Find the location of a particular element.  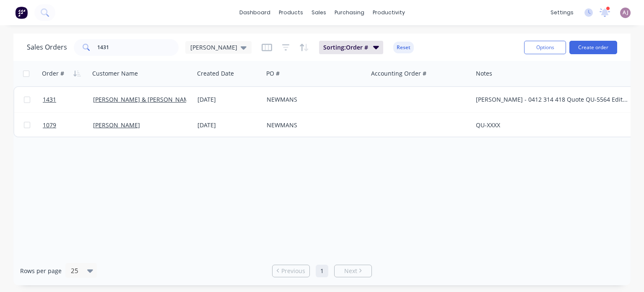

img: Factory is located at coordinates (21, 13).